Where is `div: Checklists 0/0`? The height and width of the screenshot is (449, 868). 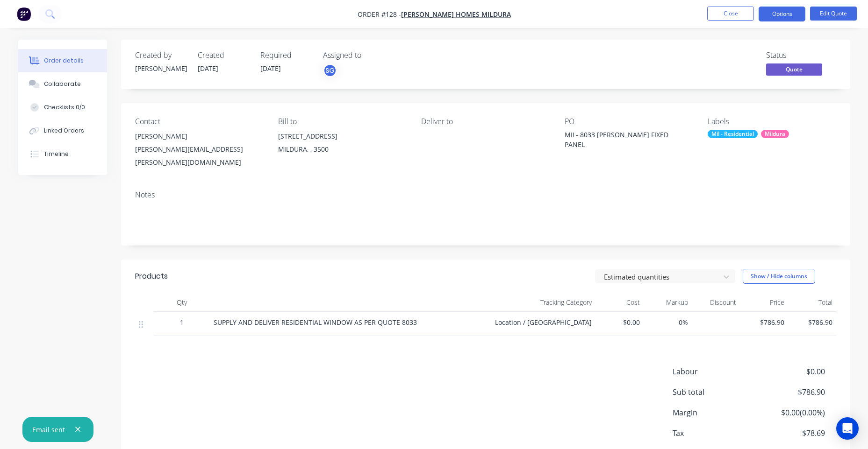 div: Checklists 0/0 is located at coordinates (64, 107).